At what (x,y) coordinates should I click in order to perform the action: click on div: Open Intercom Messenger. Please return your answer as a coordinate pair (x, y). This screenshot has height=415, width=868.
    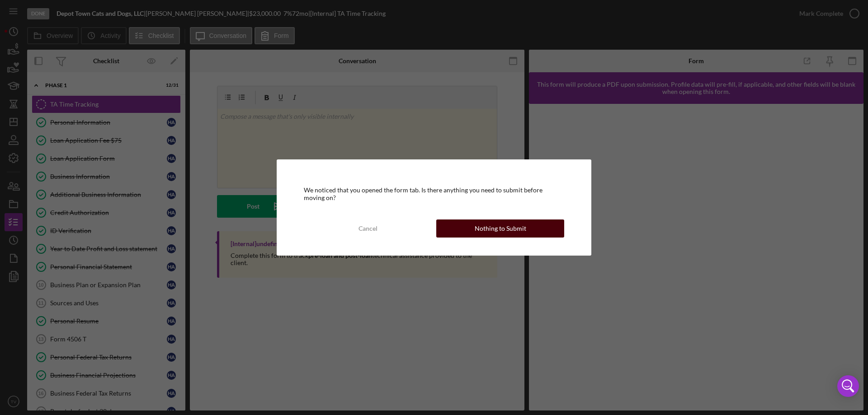
    Looking at the image, I should click on (848, 387).